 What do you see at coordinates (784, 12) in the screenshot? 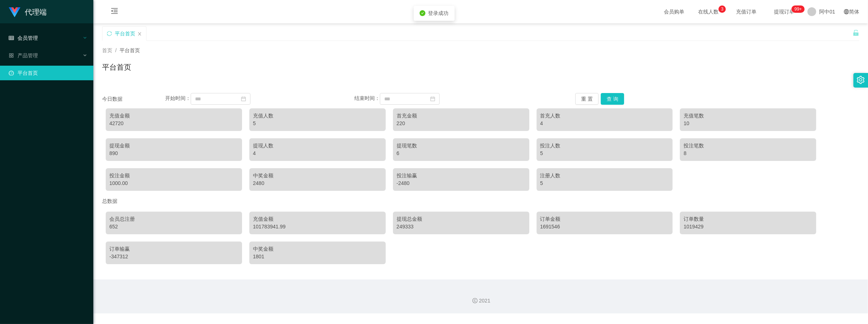
I see `font: 提现订单` at bounding box center [784, 12].